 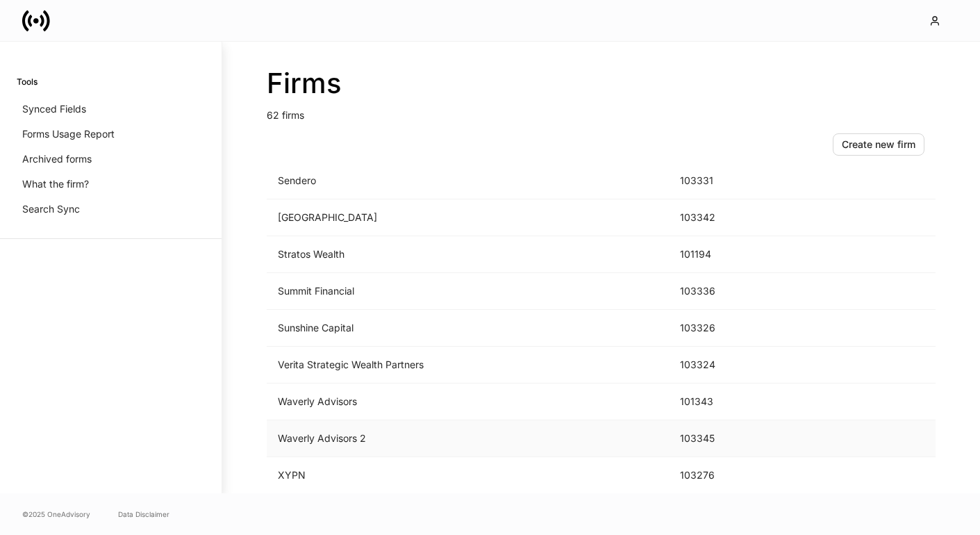 I want to click on p: What the firm?, so click(x=55, y=184).